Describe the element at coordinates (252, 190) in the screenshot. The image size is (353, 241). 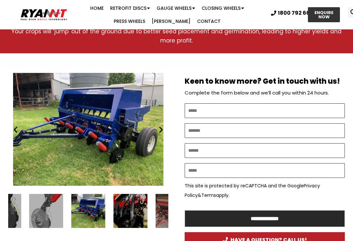
I see `a: Privacy Policy` at that location.